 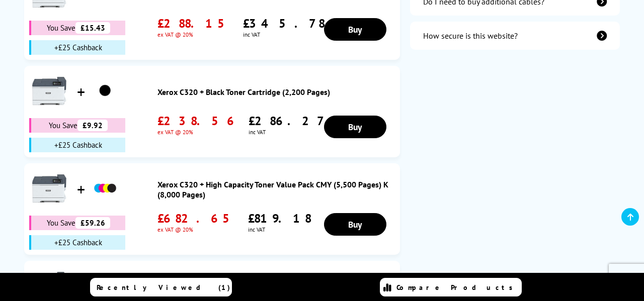 What do you see at coordinates (93, 28) in the screenshot?
I see `span: £15.43` at bounding box center [93, 28].